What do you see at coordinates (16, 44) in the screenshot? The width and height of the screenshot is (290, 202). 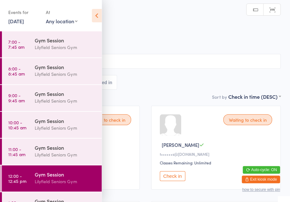 I see `time: 7:00 - 7:45 am` at bounding box center [16, 44].